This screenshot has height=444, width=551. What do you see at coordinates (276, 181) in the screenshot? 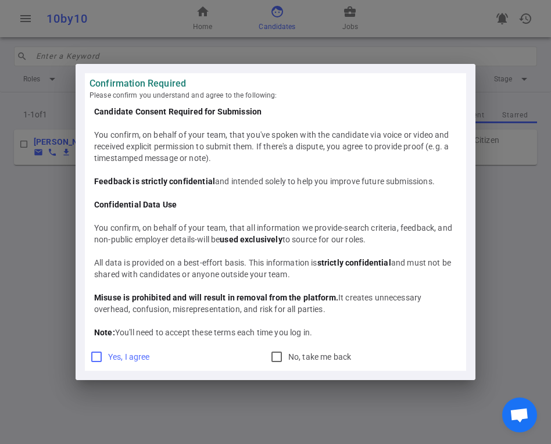
I see `div: and intended solely to help you improve future submissions.` at bounding box center [276, 181].